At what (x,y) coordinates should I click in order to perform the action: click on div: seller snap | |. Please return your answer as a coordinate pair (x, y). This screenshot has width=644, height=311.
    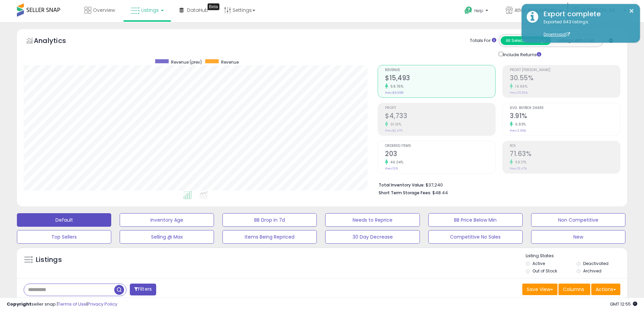
    Looking at the image, I should click on (62, 304).